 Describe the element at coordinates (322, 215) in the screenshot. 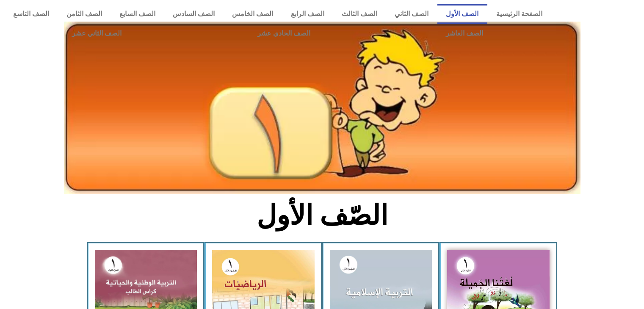

I see `h2: الصّف الأول` at that location.